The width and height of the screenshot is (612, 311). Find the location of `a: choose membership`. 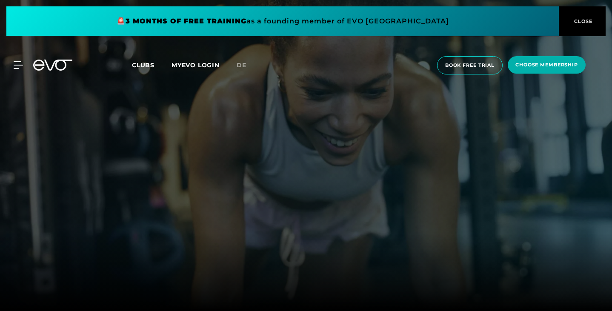

a: choose membership is located at coordinates (546, 65).